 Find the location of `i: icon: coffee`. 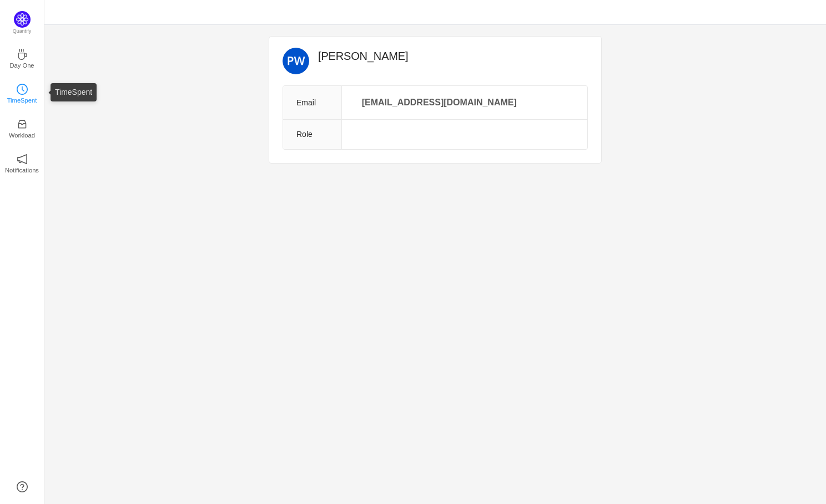

i: icon: coffee is located at coordinates (23, 54).